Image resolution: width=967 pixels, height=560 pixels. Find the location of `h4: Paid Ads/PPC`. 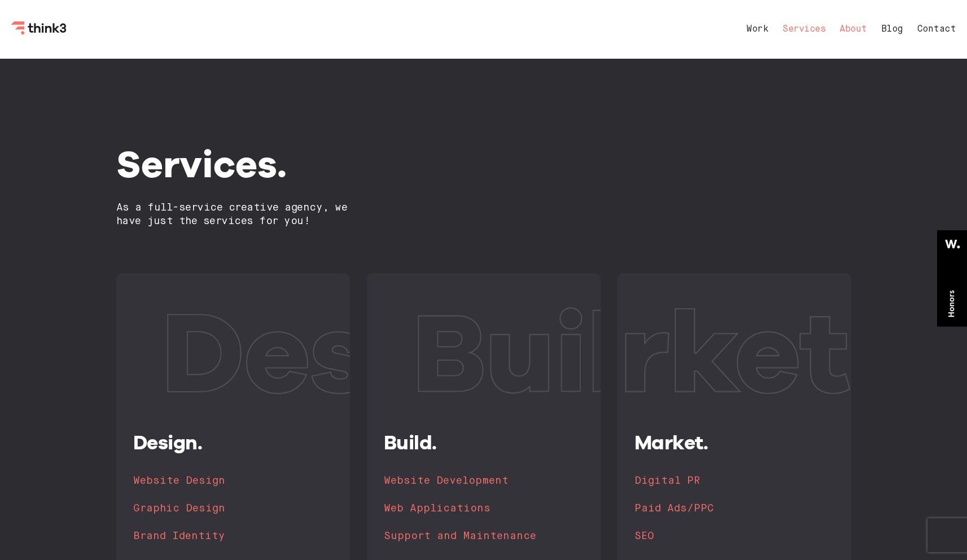

h4: Paid Ads/PPC is located at coordinates (675, 509).